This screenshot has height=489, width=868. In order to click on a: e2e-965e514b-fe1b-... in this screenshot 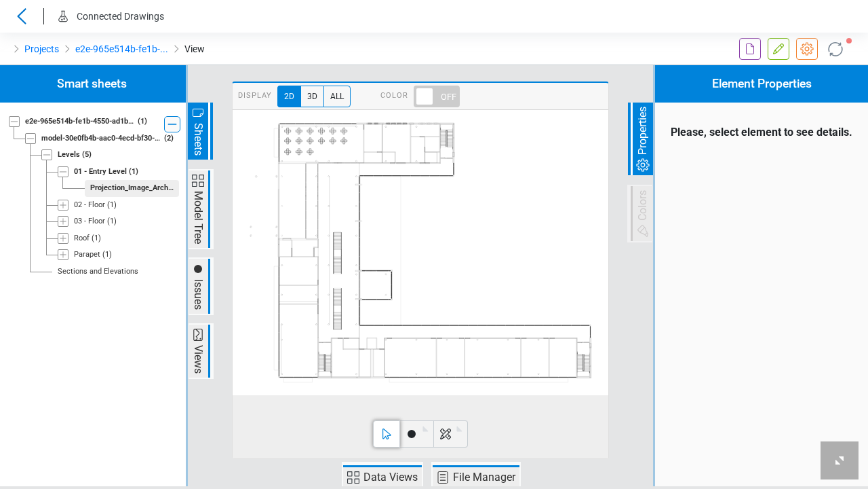, I will do `click(121, 49)`.